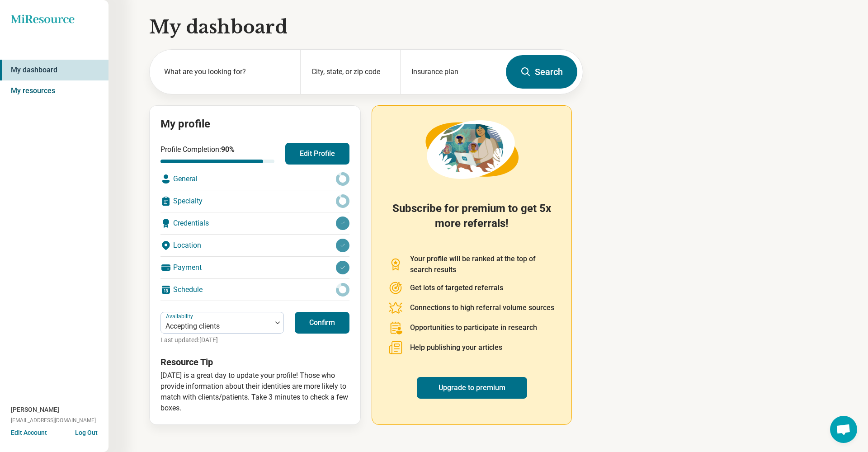  I want to click on p: Opportunities to participate in research, so click(473, 328).